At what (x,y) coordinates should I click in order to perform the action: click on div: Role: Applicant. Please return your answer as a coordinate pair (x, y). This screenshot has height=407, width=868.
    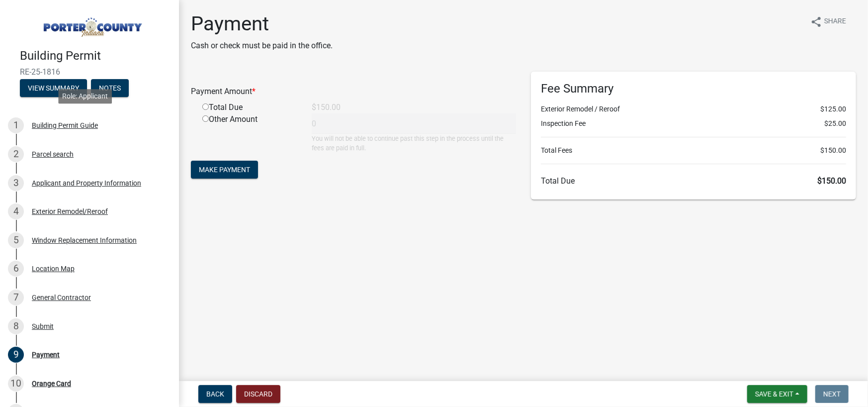
    Looking at the image, I should click on (85, 96).